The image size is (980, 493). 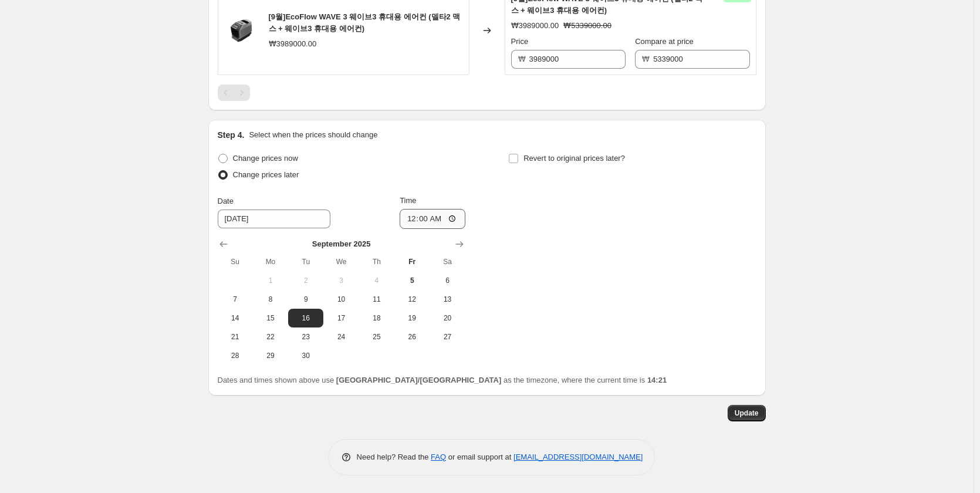 What do you see at coordinates (313, 135) in the screenshot?
I see `p: Select when the prices should change` at bounding box center [313, 135].